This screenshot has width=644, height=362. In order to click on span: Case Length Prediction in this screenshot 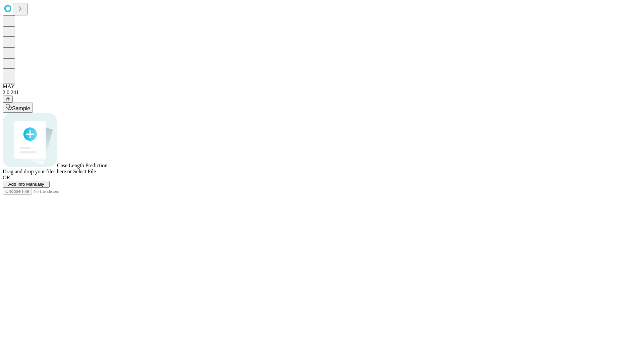, I will do `click(82, 165)`.